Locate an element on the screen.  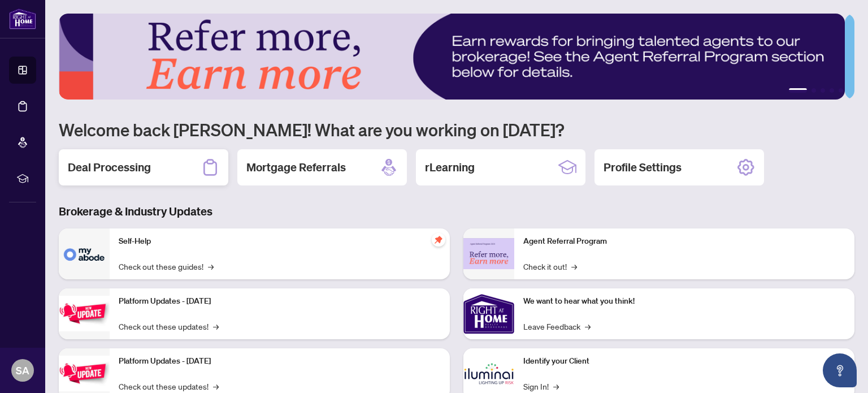
img: logo is located at coordinates (23, 18).